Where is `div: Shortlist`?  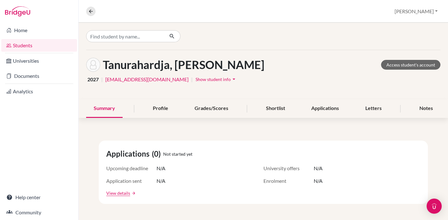
div: Shortlist is located at coordinates (276, 108).